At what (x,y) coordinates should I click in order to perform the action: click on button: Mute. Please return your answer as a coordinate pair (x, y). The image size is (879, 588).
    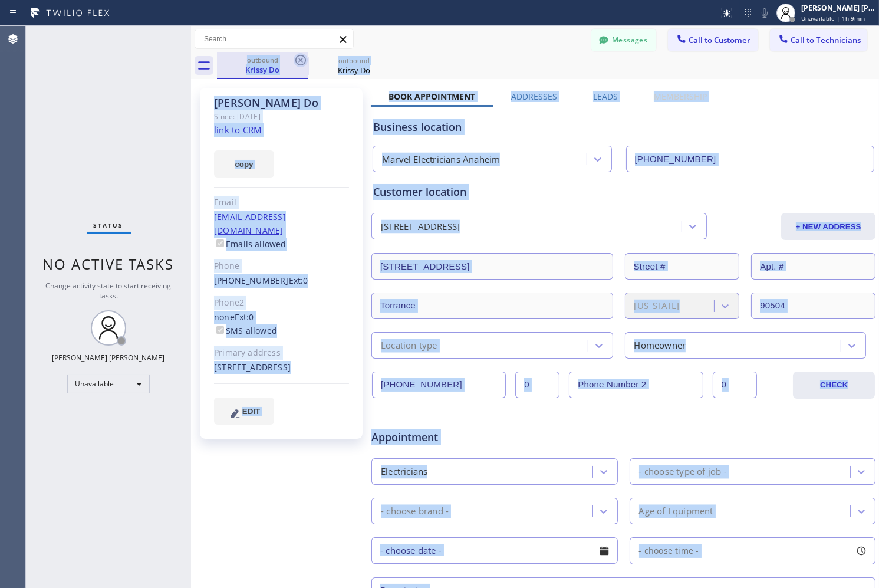
    Looking at the image, I should click on (764, 13).